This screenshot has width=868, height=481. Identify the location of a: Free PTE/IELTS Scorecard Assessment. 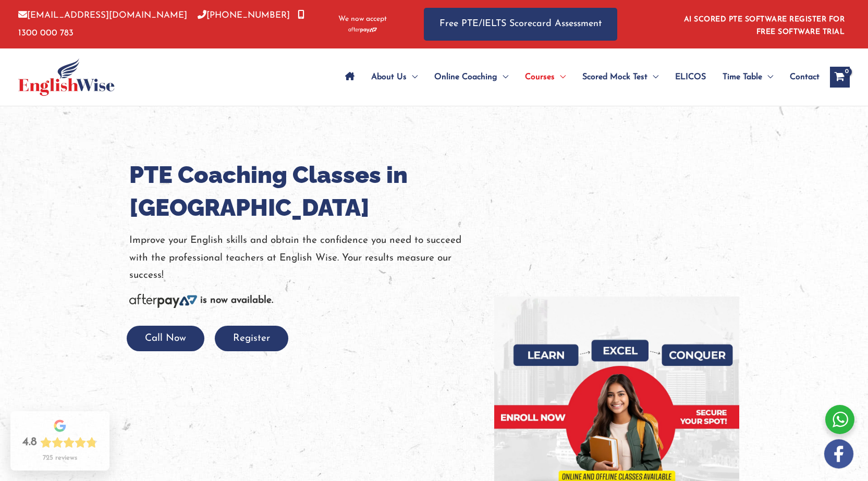
(520, 24).